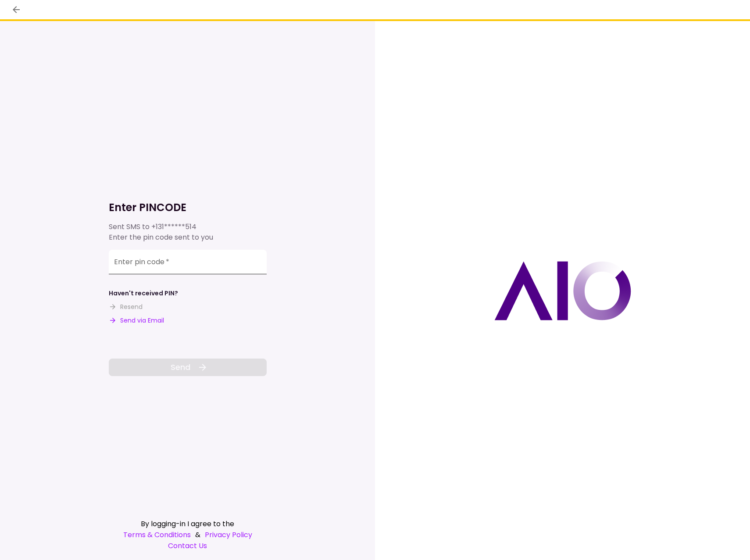 The height and width of the screenshot is (560, 750). What do you see at coordinates (16, 10) in the screenshot?
I see `button: back` at bounding box center [16, 10].